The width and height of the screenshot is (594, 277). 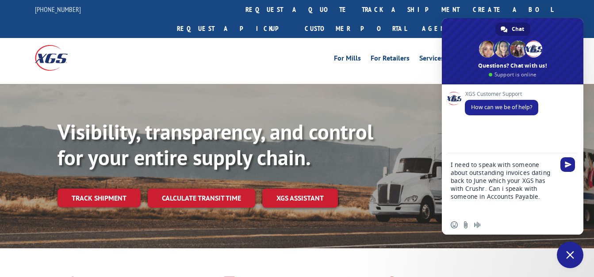 What do you see at coordinates (518, 29) in the screenshot?
I see `span: Chat` at bounding box center [518, 29].